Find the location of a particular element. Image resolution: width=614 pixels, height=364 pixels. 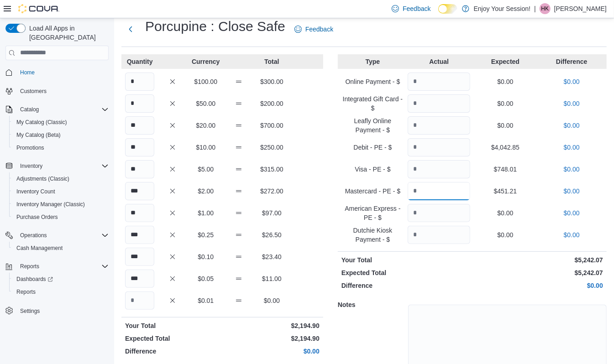

input: Dark Mode is located at coordinates (448, 9).